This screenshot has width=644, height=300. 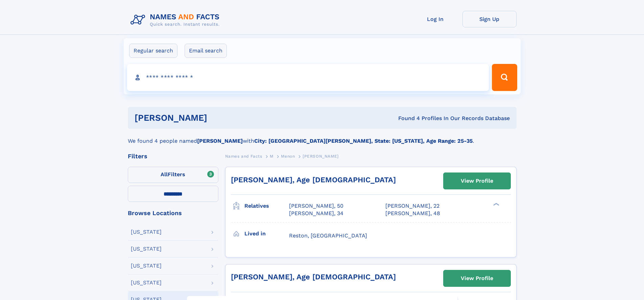 What do you see at coordinates (272, 156) in the screenshot?
I see `a: M` at bounding box center [272, 156].